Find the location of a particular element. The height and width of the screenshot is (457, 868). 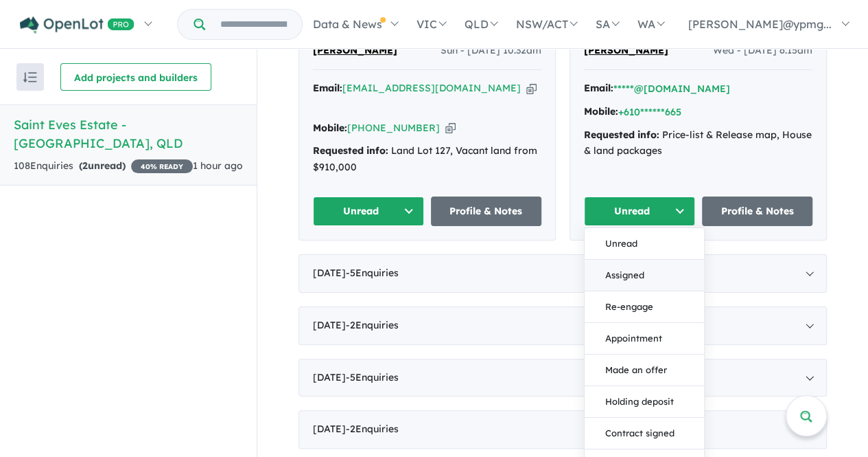

button: Holding deposit is located at coordinates (644, 401).